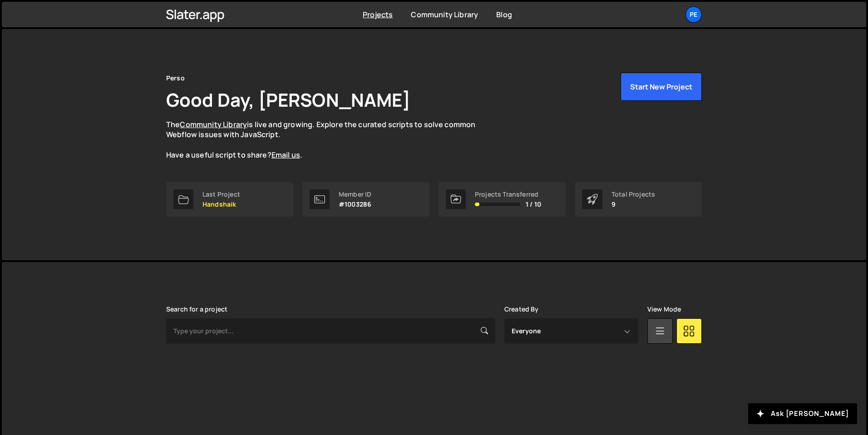  What do you see at coordinates (504, 15) in the screenshot?
I see `a: Blog` at bounding box center [504, 15].